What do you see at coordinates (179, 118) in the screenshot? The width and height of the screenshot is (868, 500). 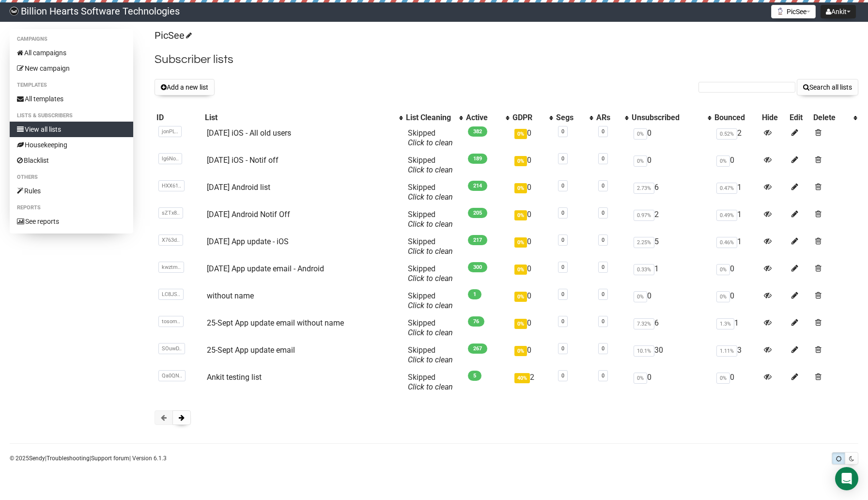 I see `th: ID: No sort applied, sorting is disabled` at bounding box center [179, 118].